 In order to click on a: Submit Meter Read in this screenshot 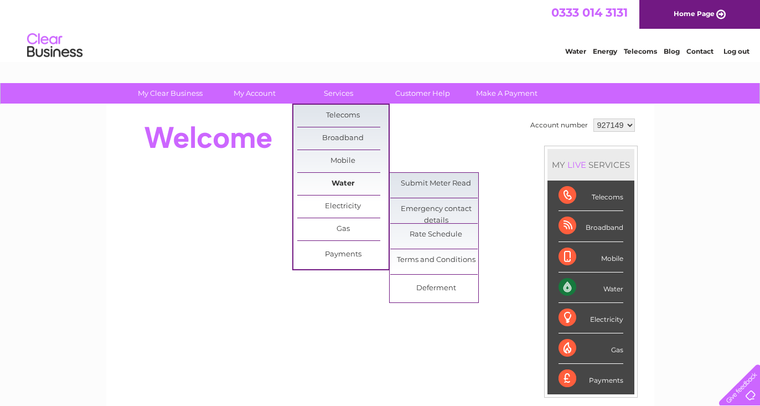, I will do `click(436, 184)`.